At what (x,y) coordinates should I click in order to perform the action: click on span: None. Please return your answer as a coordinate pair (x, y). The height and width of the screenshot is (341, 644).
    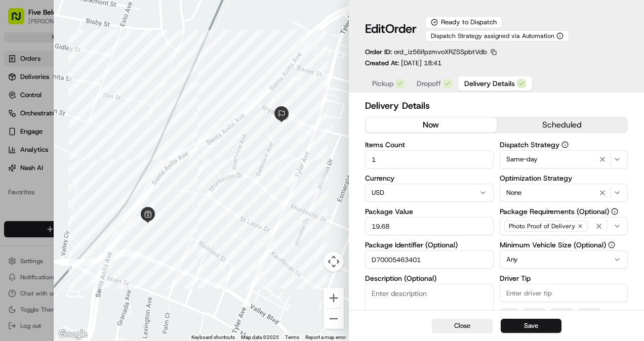
    Looking at the image, I should click on (514, 193).